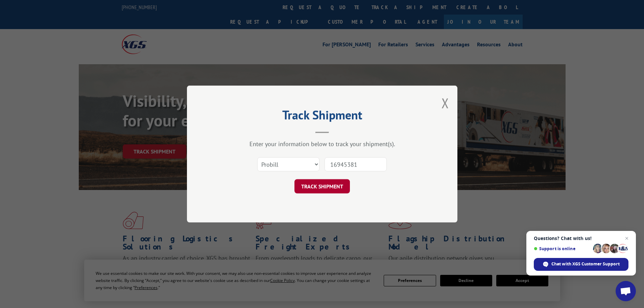 This screenshot has width=644, height=308. Describe the element at coordinates (581, 238) in the screenshot. I see `span: Questions? Chat with us!` at that location.